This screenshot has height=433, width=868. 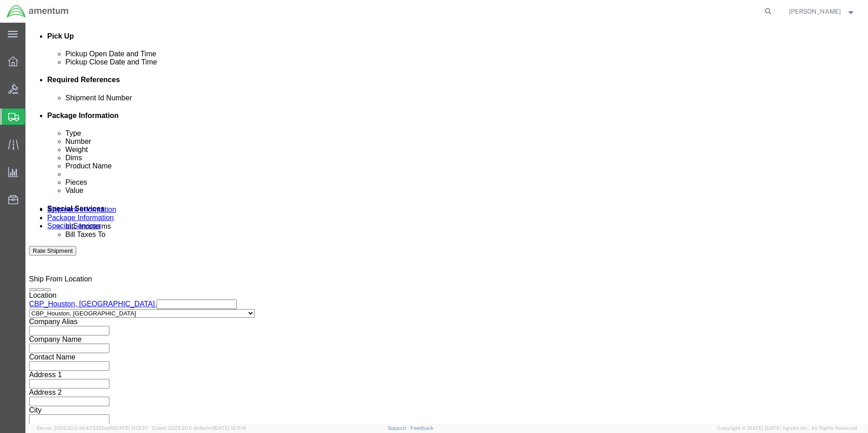 What do you see at coordinates (815, 11) in the screenshot?
I see `span: Marie Morrell` at bounding box center [815, 11].